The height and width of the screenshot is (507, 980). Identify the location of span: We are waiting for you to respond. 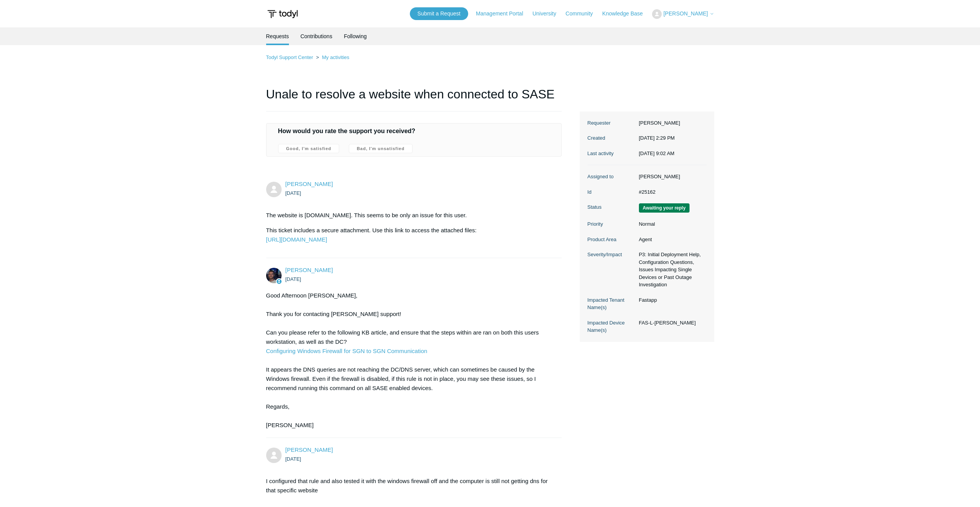
(664, 208).